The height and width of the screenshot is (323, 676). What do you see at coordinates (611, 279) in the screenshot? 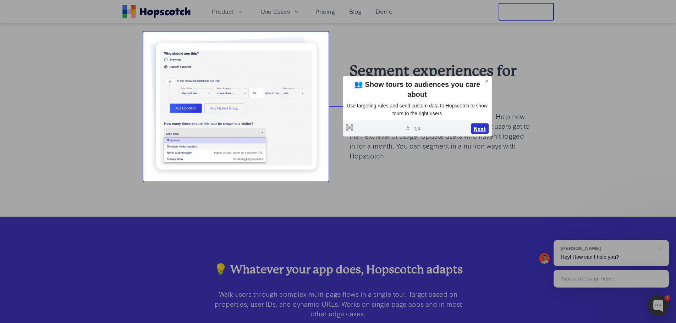
I see `div: Type a message here...` at bounding box center [611, 279].